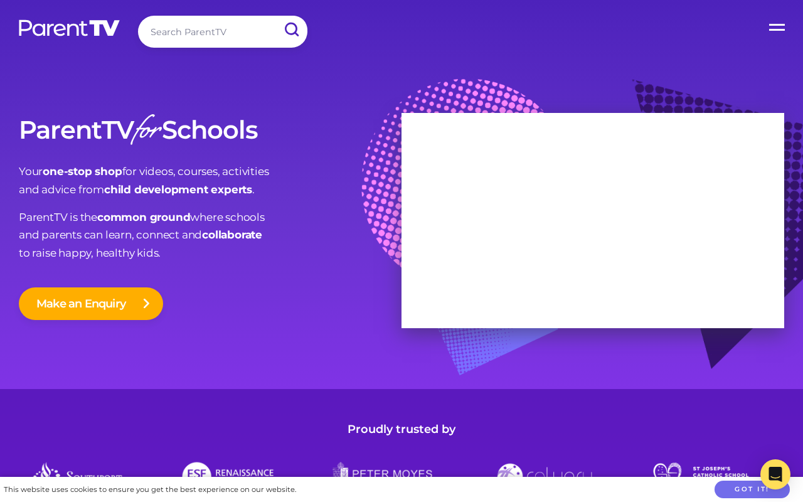 This screenshot has height=502, width=803. What do you see at coordinates (210, 130) in the screenshot?
I see `h1: ParentTV Schools` at bounding box center [210, 130].